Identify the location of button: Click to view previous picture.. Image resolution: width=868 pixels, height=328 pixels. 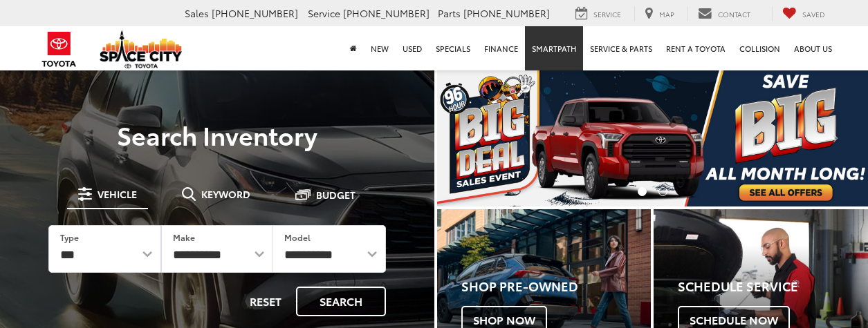
(469, 137).